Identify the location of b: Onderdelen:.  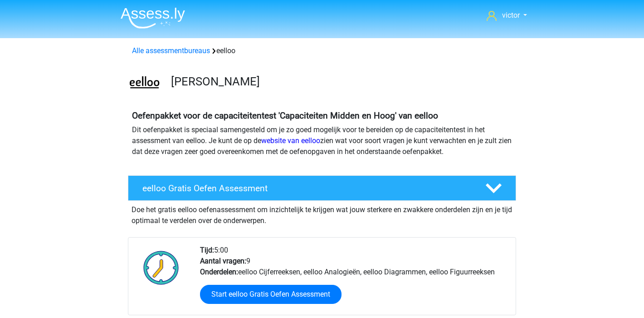
(219, 272).